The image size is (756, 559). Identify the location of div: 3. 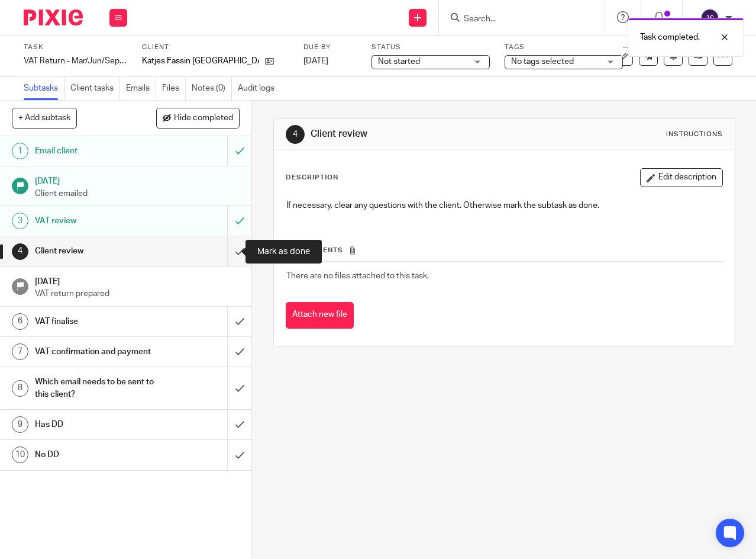
(20, 221).